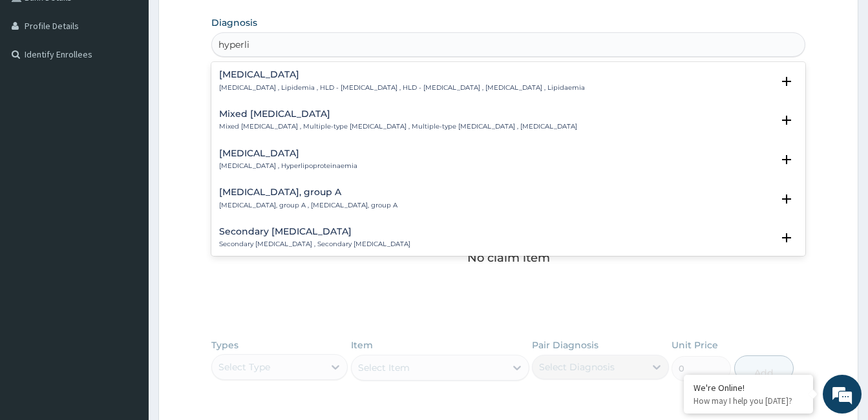  Describe the element at coordinates (509, 257) in the screenshot. I see `p: No claim item` at that location.